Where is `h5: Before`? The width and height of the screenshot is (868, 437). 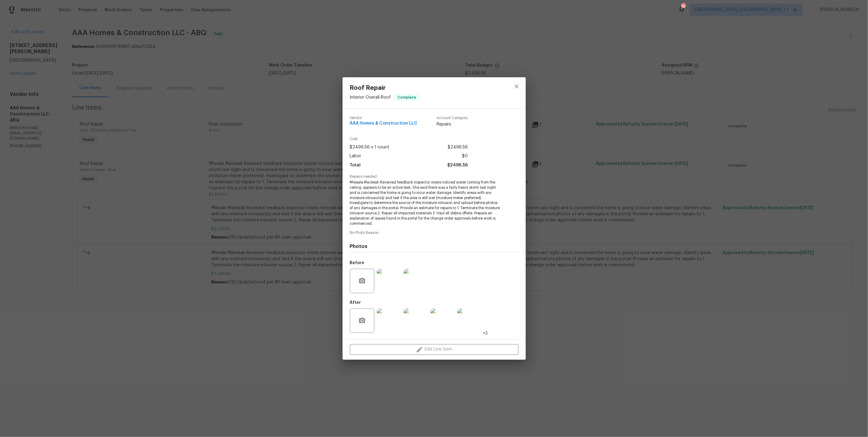
h5: Before is located at coordinates (358, 263).